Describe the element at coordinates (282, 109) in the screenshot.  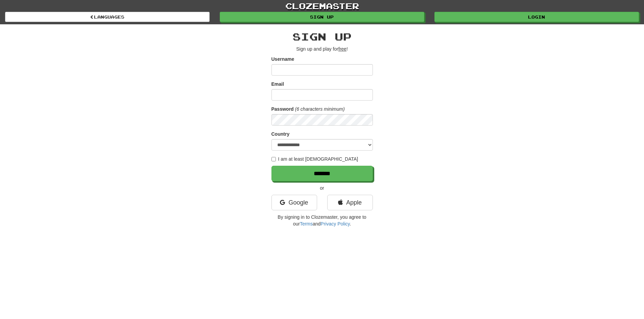
I see `label: Password` at that location.